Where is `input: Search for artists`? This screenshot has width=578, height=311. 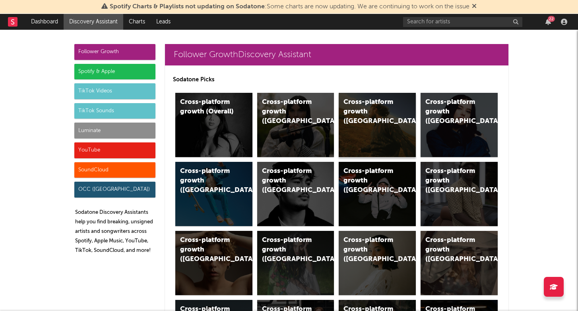
input: Search for artists is located at coordinates (462, 22).